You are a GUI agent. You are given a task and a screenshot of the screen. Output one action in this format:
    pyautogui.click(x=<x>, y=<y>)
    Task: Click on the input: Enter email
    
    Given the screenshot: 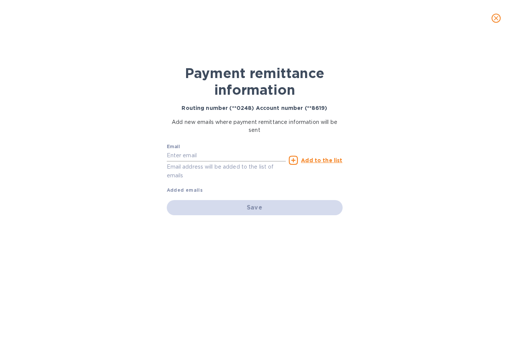 What is the action you would take?
    pyautogui.click(x=226, y=156)
    